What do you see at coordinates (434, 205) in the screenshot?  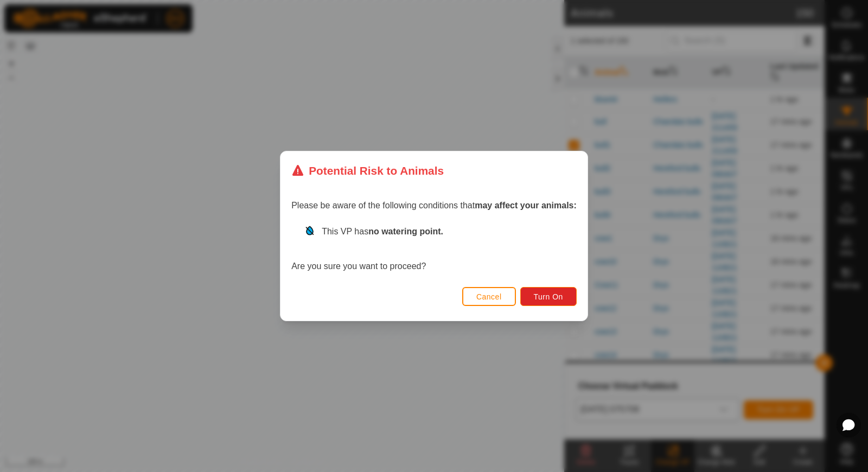 I see `span: Please be aware of the following conditions that` at bounding box center [434, 205].